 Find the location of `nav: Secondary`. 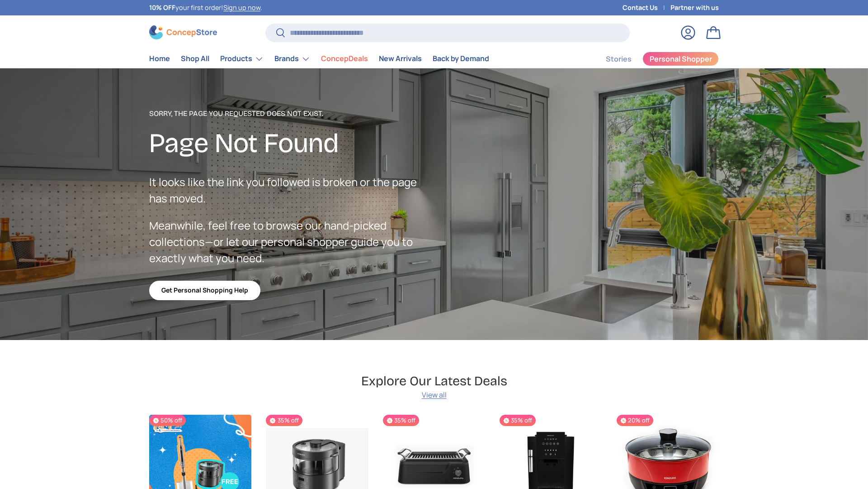

nav: Secondary is located at coordinates (651, 59).